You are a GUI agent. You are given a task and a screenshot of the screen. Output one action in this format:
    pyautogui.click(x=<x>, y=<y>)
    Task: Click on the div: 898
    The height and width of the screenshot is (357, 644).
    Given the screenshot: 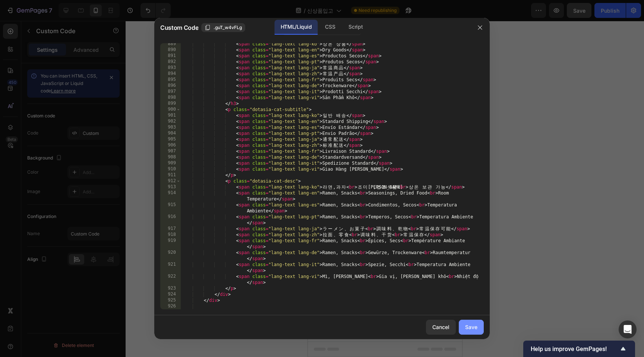 What is the action you would take?
    pyautogui.click(x=171, y=98)
    